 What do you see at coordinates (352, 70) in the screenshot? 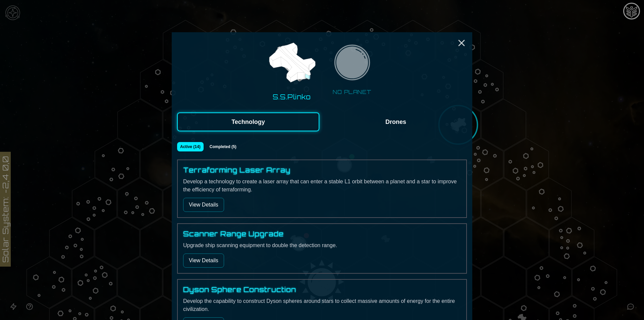
I see `button: NO PLANET` at bounding box center [352, 70].